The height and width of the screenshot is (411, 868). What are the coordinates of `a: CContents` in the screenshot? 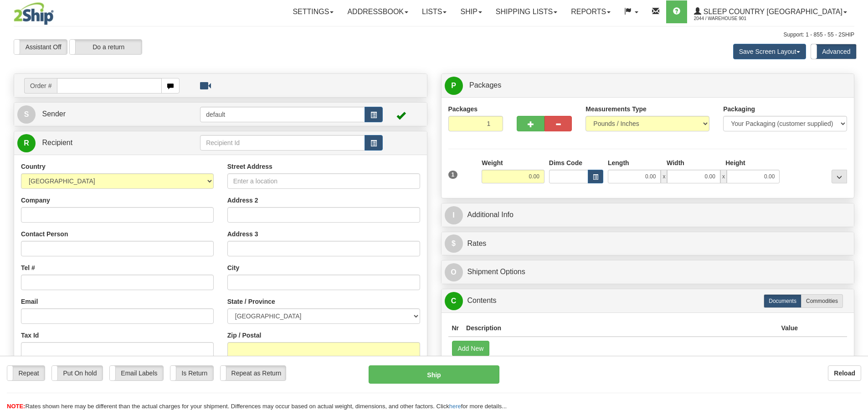 It's located at (648, 301).